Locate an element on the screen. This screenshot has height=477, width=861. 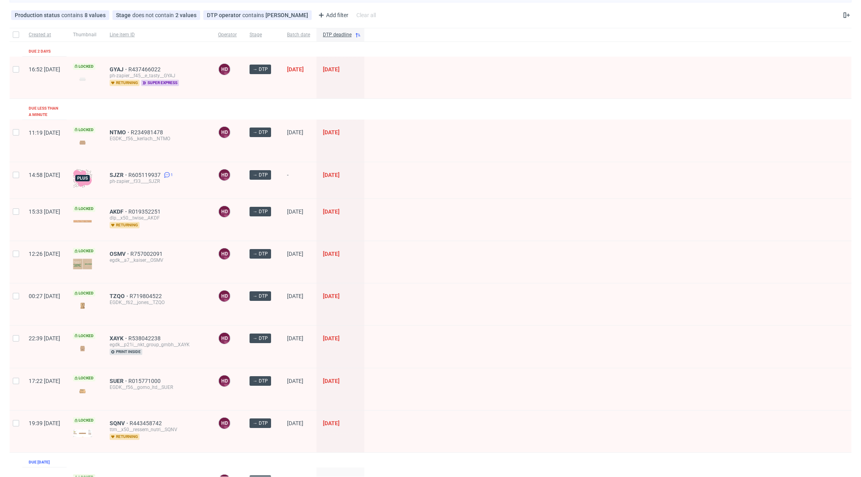
div: egdk__p21i__nkt_group_gmbh__XAYK is located at coordinates (158, 345).